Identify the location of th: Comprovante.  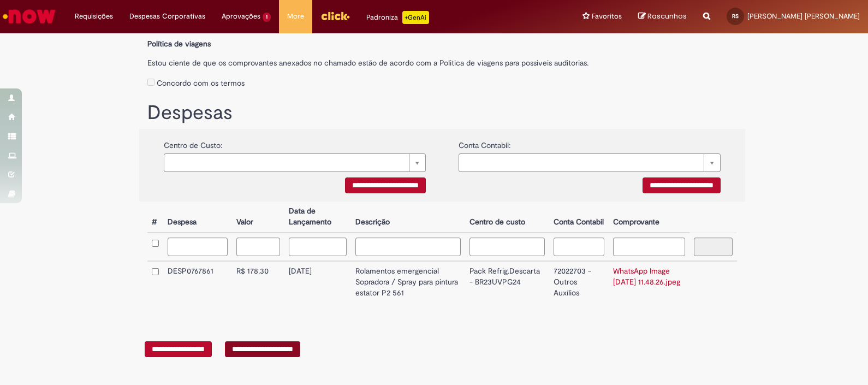
(649, 217).